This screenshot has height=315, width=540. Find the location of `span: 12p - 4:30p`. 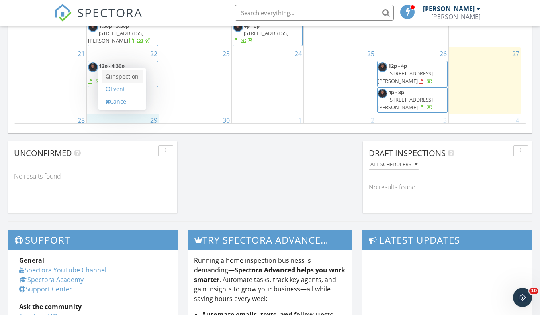

span: 12p - 4:30p is located at coordinates (112, 66).